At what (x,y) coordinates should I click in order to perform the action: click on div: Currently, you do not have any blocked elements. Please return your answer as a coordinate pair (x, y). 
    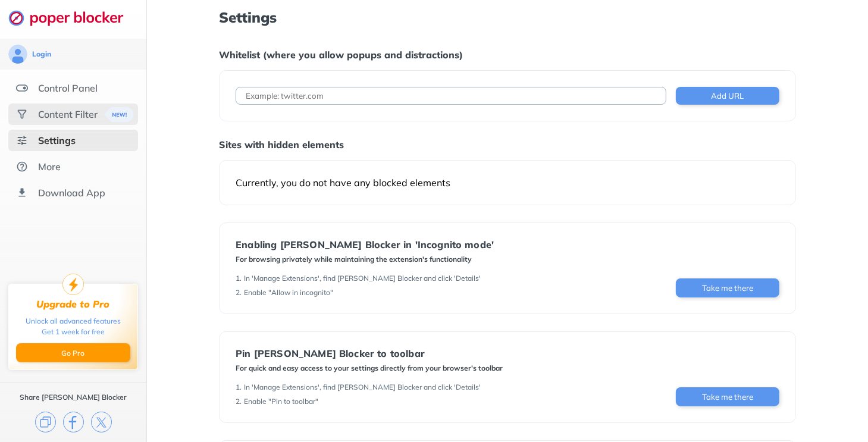
    Looking at the image, I should click on (507, 183).